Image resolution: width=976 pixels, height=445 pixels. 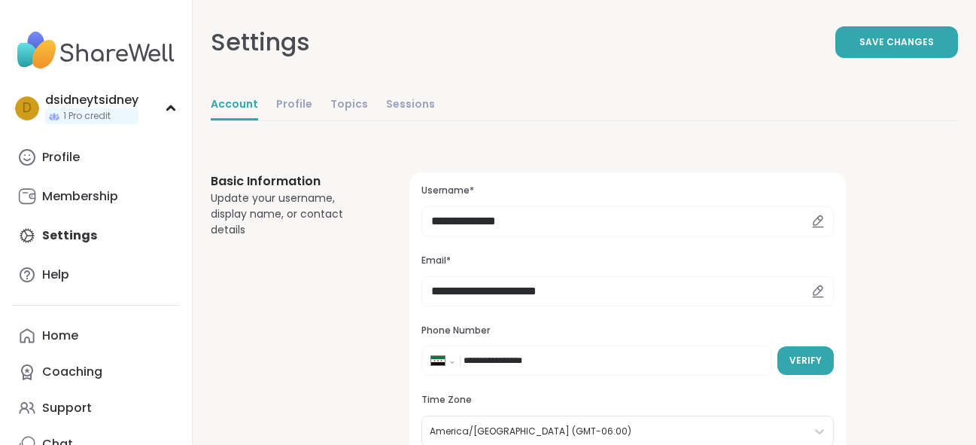 What do you see at coordinates (805, 360) in the screenshot?
I see `span: Verify` at bounding box center [805, 360].